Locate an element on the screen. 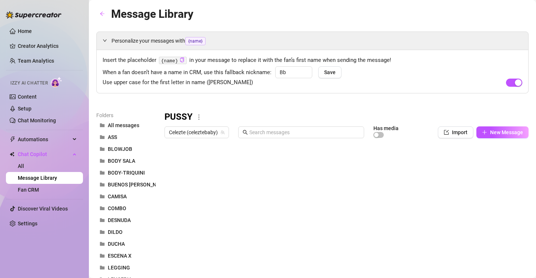 The height and width of the screenshot is (278, 536). button: CAMISA is located at coordinates (126, 196).